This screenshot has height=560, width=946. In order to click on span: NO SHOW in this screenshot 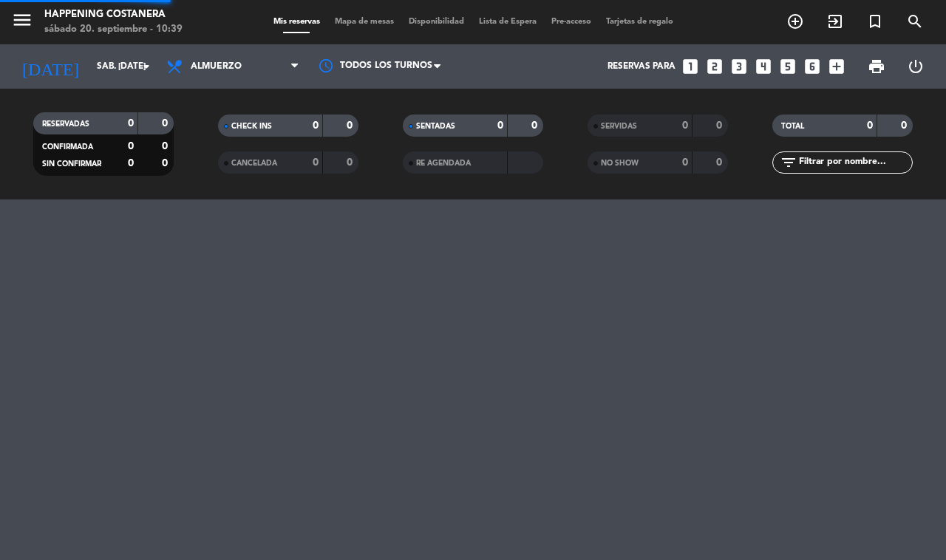, I will do `click(620, 164)`.